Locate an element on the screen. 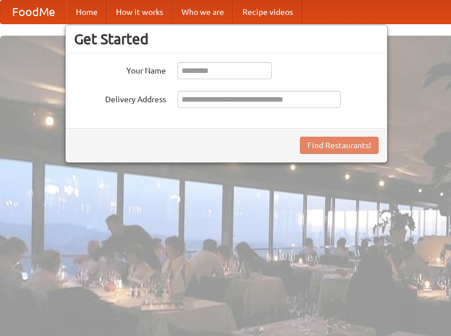  a: Recipe videos is located at coordinates (268, 12).